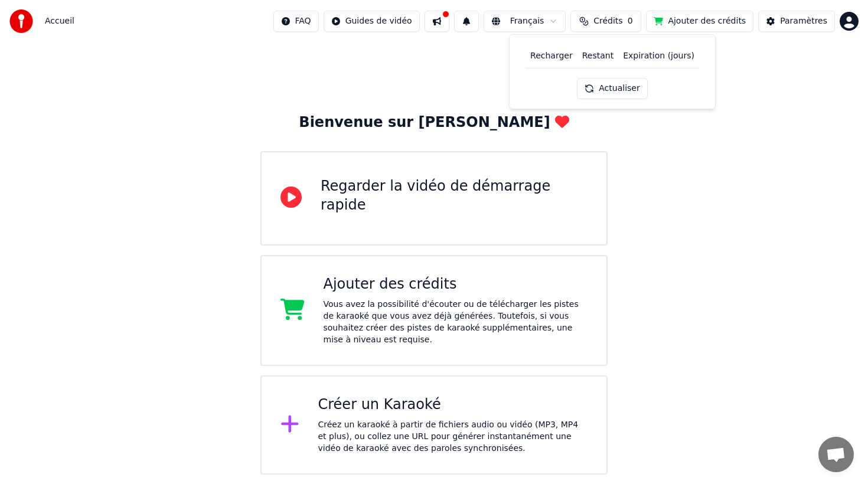 The image size is (868, 484). What do you see at coordinates (699, 21) in the screenshot?
I see `button: Ajouter des crédits` at bounding box center [699, 21].